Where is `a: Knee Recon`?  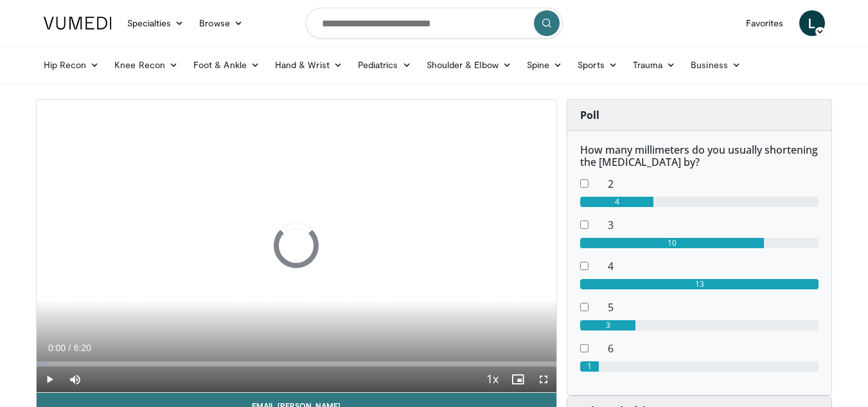 a: Knee Recon is located at coordinates (146, 65).